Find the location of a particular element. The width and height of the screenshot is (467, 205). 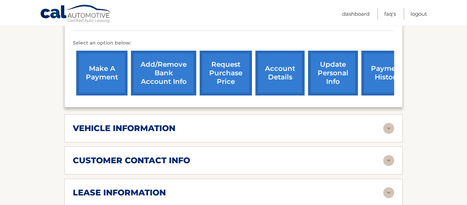

a: Cal Automotive is located at coordinates (76, 14).